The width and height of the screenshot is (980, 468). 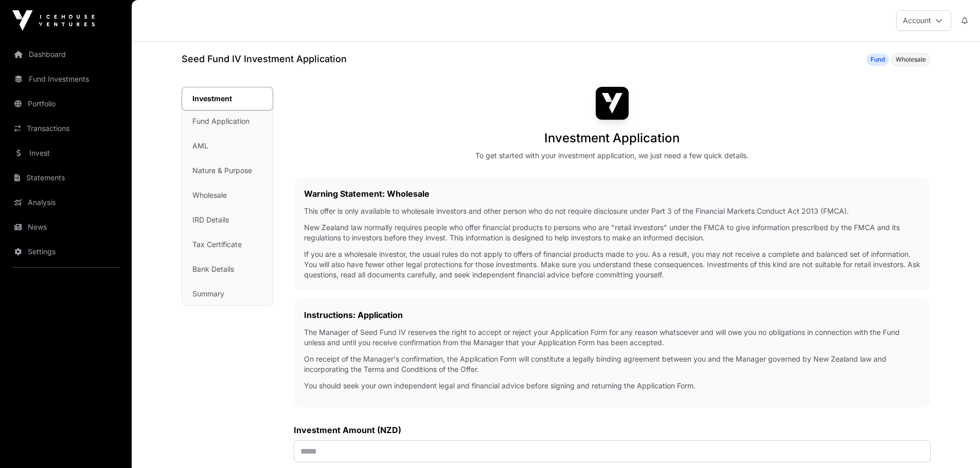 I want to click on label: Investment Amount (NZD), so click(x=612, y=430).